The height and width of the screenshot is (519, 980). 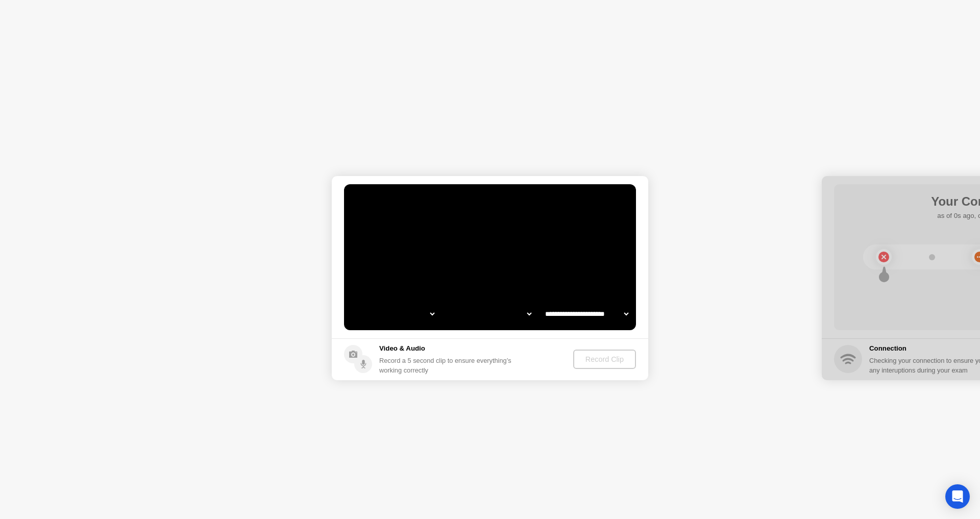 What do you see at coordinates (587, 314) in the screenshot?
I see `select: Available microphones` at bounding box center [587, 314].